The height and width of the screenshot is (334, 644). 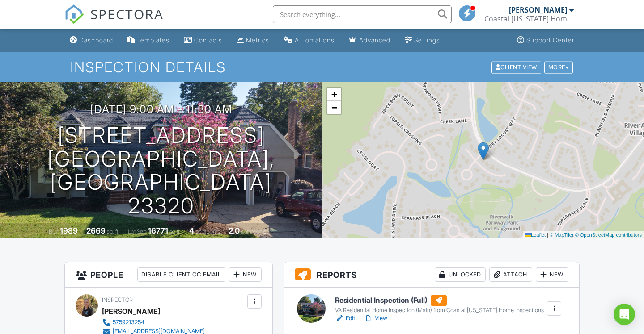 What do you see at coordinates (511, 274) in the screenshot?
I see `div: Attach` at bounding box center [511, 274].